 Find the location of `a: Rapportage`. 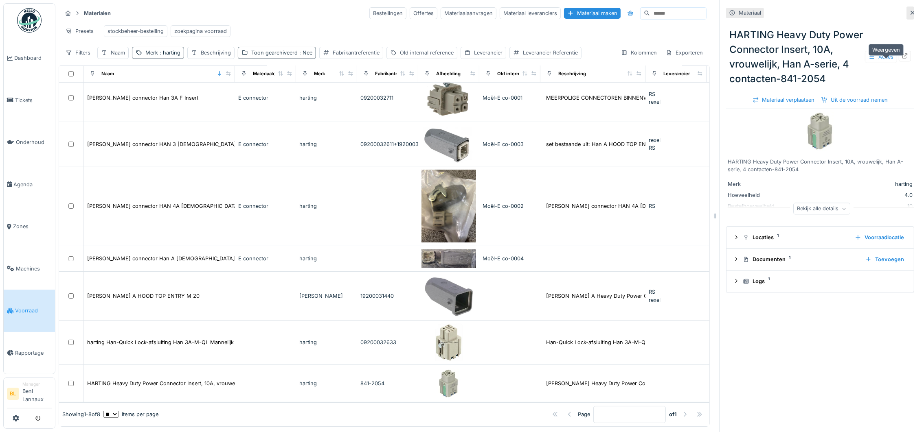

a: Rapportage is located at coordinates (29, 353).